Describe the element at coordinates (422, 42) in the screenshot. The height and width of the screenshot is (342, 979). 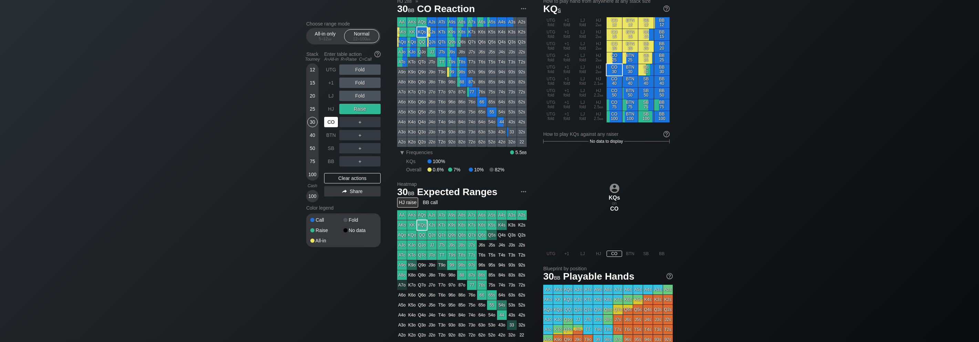
I see `div: QQ` at that location.